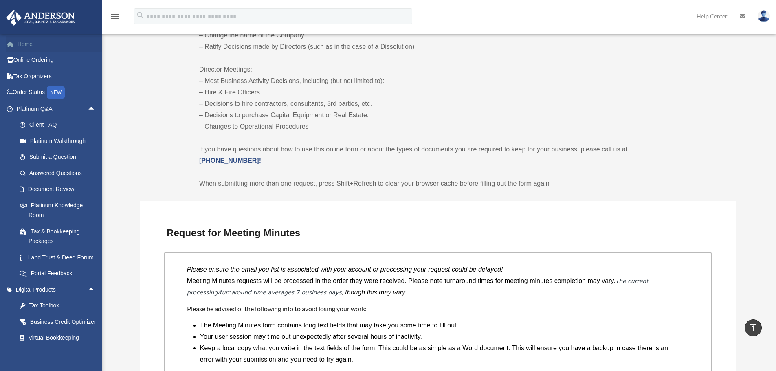  I want to click on i: search, so click(141, 15).